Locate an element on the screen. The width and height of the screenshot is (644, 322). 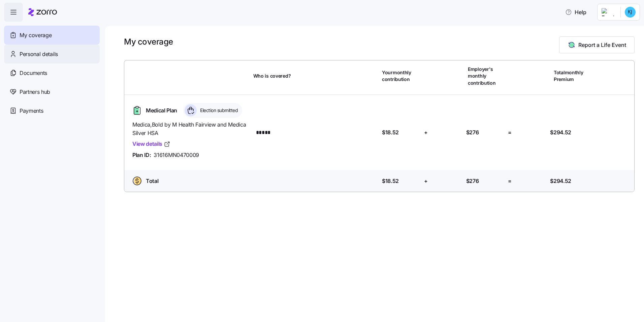
span: Total monthly Premium is located at coordinates (573, 75).